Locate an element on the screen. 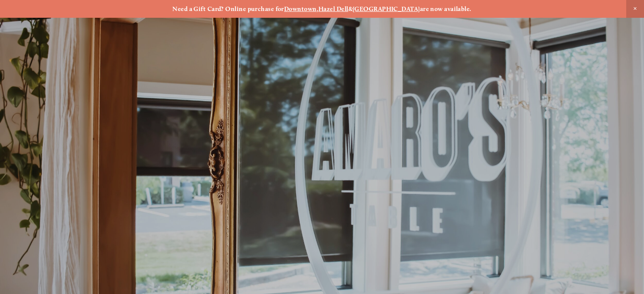 This screenshot has height=294, width=644. strong: are now available. is located at coordinates (446, 9).